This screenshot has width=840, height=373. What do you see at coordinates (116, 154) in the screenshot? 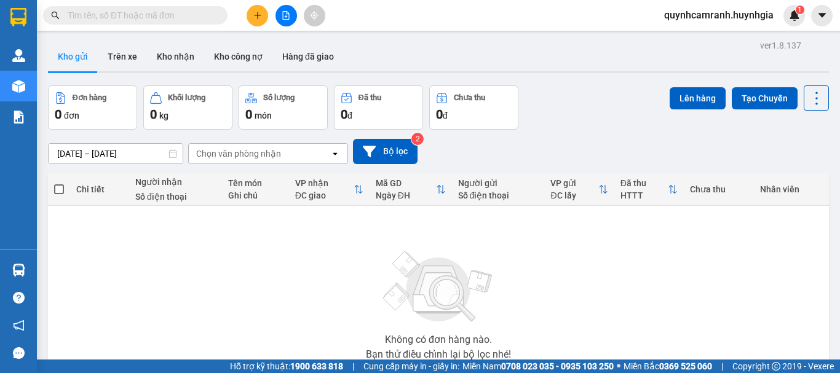
I see `input: Select a date range.` at bounding box center [116, 154].